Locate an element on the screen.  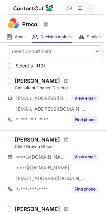
span: About is located at coordinates (20, 37).